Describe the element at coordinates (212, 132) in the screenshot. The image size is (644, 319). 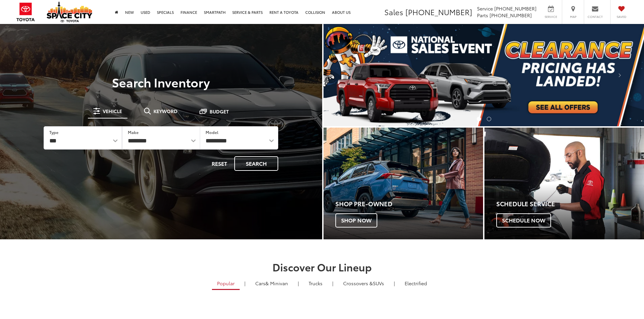
I see `label: Model` at that location.